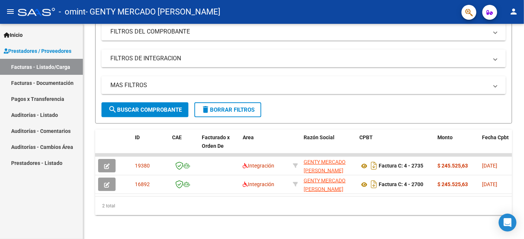 This screenshot has width=524, height=239. Describe the element at coordinates (299, 85) in the screenshot. I see `mat-panel-title: MAS FILTROS` at that location.